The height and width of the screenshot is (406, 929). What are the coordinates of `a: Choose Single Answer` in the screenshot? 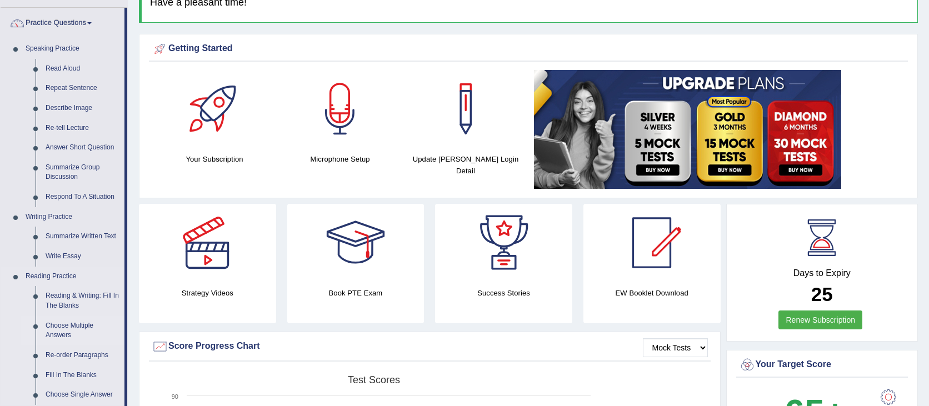 It's located at (82, 395).